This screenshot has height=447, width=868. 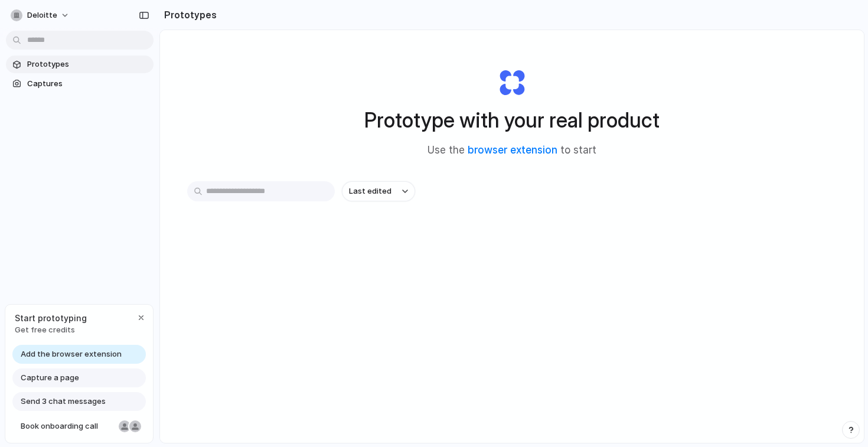 I want to click on div: Nicole Kubica, so click(x=125, y=426).